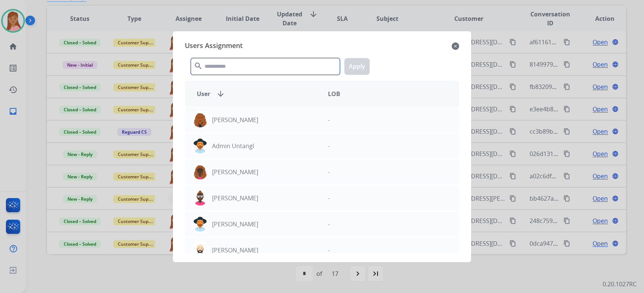 Image resolution: width=644 pixels, height=293 pixels. Describe the element at coordinates (198, 66) in the screenshot. I see `mat-icon: search` at that location.